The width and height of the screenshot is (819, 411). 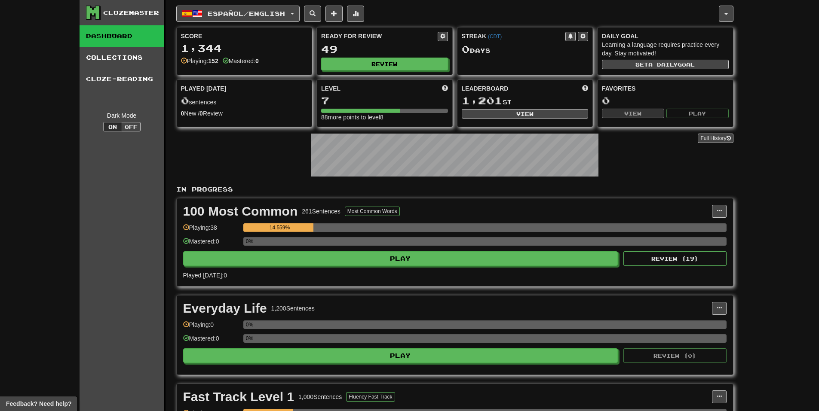 What do you see at coordinates (244, 101) in the screenshot?
I see `div: sentences` at bounding box center [244, 101].